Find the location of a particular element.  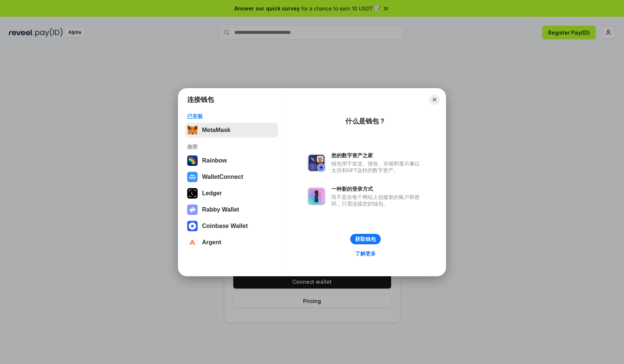

a: 了解更多 is located at coordinates (366, 254).